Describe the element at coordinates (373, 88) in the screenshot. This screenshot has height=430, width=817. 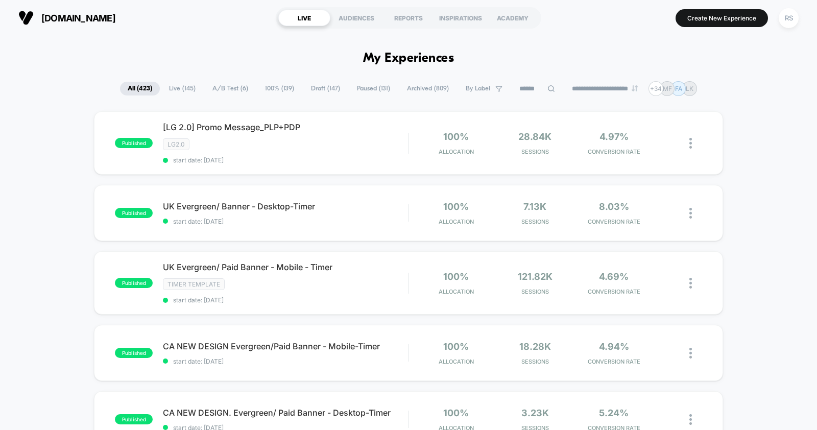
I see `span: Paused ( 131 )` at that location.